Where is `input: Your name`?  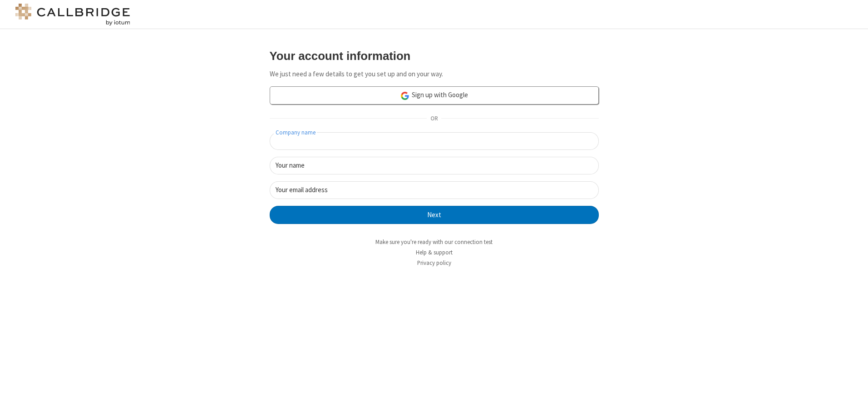 input: Your name is located at coordinates (434, 165).